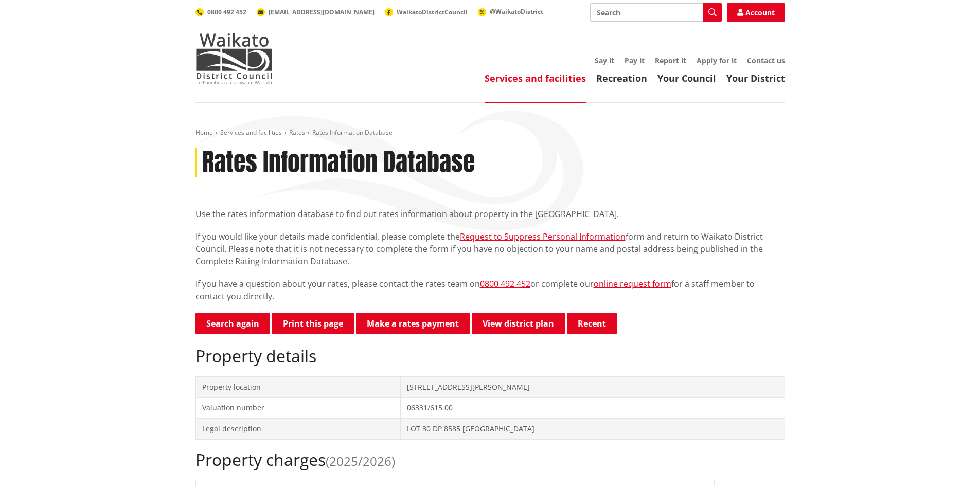 This screenshot has height=486, width=980. What do you see at coordinates (510, 11) in the screenshot?
I see `a: @WaikatoDistrict` at bounding box center [510, 11].